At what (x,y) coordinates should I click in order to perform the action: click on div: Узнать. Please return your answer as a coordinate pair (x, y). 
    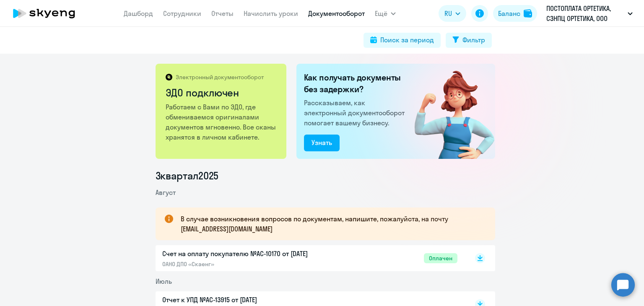
    Looking at the image, I should click on (321, 142).